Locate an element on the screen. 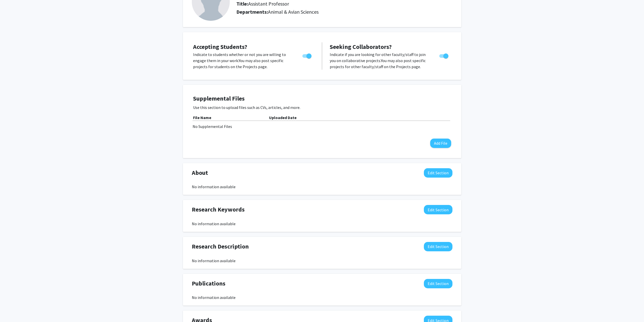  p: Indicate if you are looking for other faculty/staff to join you on collaborative projects. You ma... is located at coordinates (379, 61).